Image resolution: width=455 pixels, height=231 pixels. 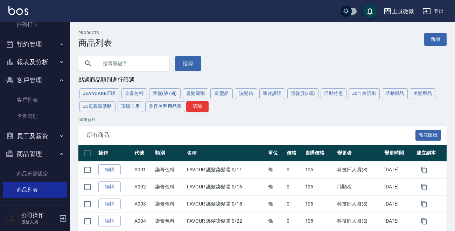 I want to click on button: 洗髮精, so click(x=246, y=94).